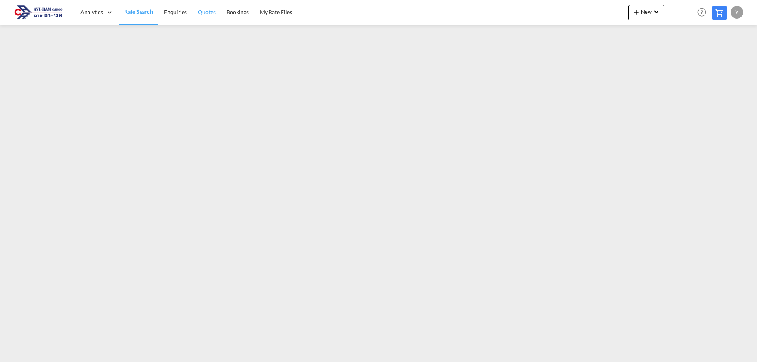 Image resolution: width=757 pixels, height=362 pixels. What do you see at coordinates (138, 11) in the screenshot?
I see `span: Rate Search` at bounding box center [138, 11].